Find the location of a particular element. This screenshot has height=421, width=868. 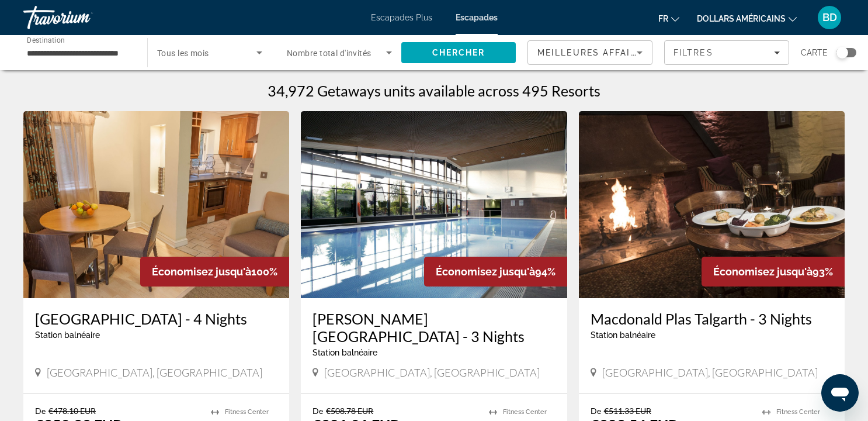

h1: 34,972 Getaways units available across 495 Resorts is located at coordinates (434, 91).